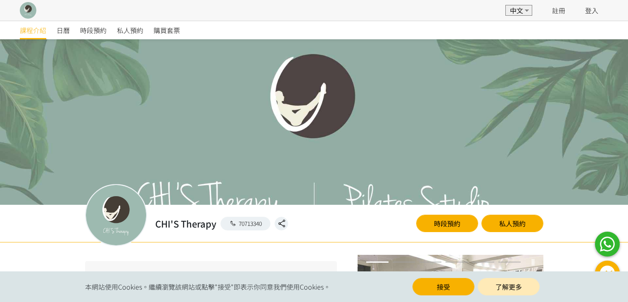 The width and height of the screenshot is (628, 302). I want to click on a: 課程介紹, so click(33, 30).